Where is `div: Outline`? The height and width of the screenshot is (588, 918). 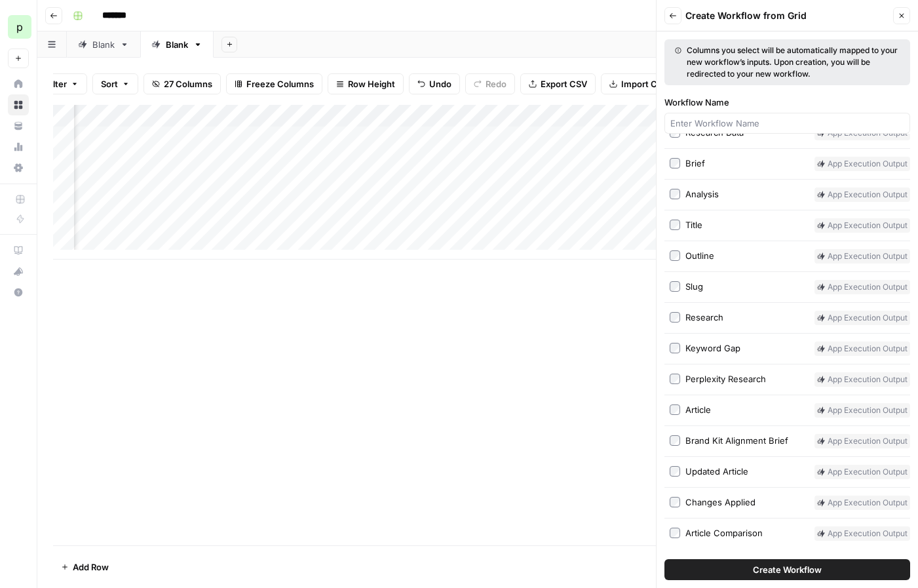
div: Outline is located at coordinates (700, 256).